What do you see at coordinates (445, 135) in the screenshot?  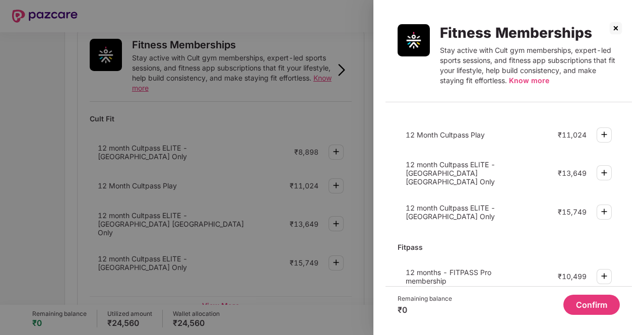 I see `span: 12 Month Cultpass Play` at bounding box center [445, 135].